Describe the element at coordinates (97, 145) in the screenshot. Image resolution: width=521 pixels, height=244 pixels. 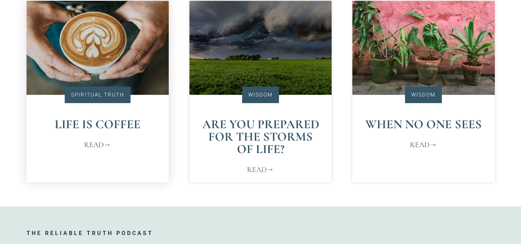
I see `a: Read more about Life is Coffee` at that location.